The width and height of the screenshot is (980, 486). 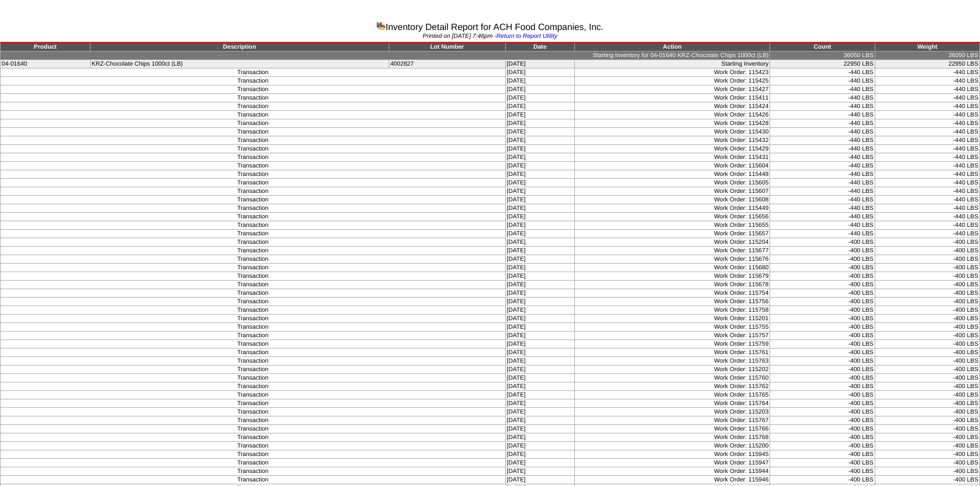 What do you see at coordinates (673, 98) in the screenshot?
I see `td: Work Order: 115411` at bounding box center [673, 98].